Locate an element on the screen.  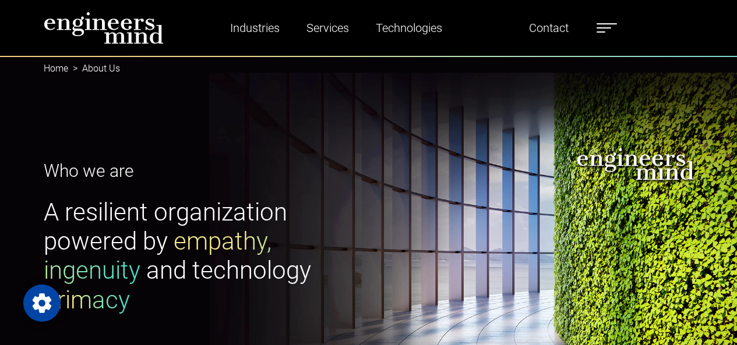
a: Home is located at coordinates (56, 68).